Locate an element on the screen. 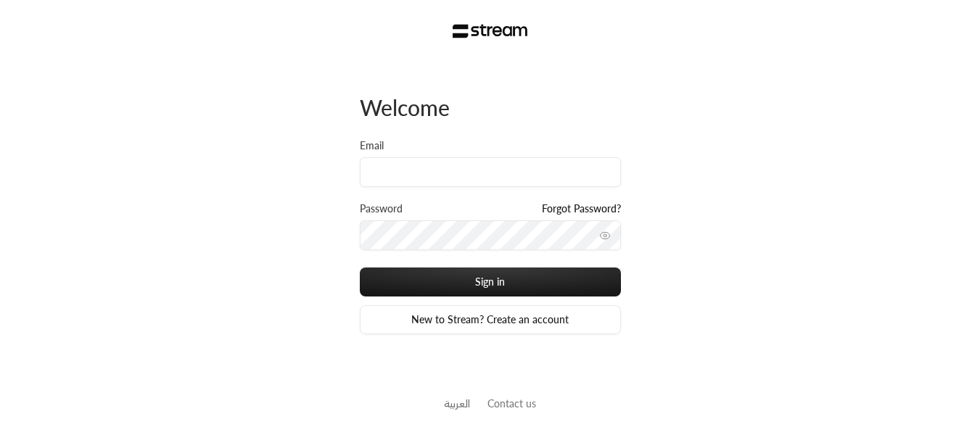  button: Sign in is located at coordinates (490, 282).